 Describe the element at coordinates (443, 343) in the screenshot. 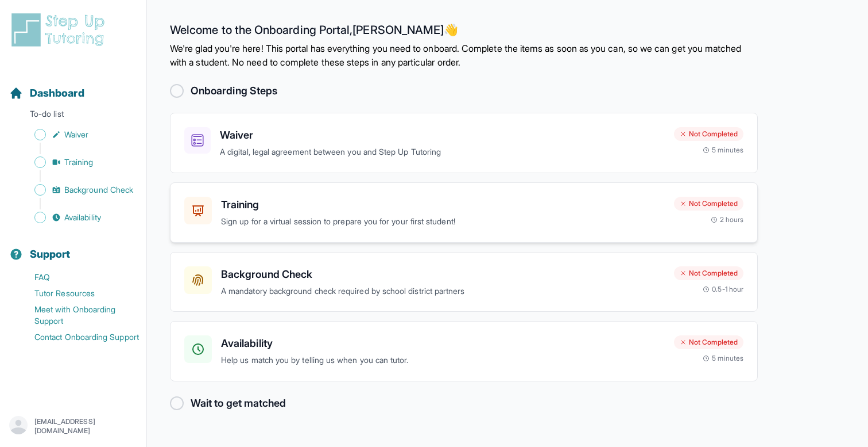

I see `h3: Availability` at that location.